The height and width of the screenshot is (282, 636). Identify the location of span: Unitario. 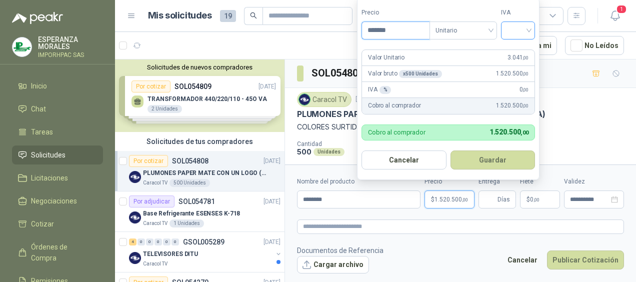
(463, 30).